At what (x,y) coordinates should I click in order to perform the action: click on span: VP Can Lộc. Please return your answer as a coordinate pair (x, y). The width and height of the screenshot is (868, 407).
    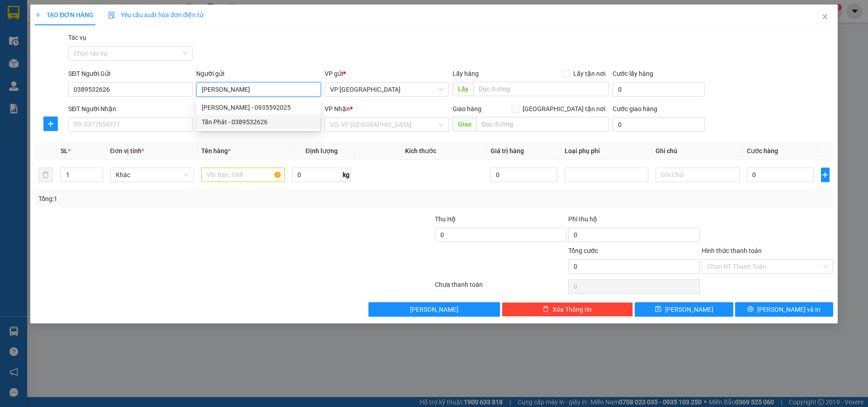
    Looking at the image, I should click on (386, 90).